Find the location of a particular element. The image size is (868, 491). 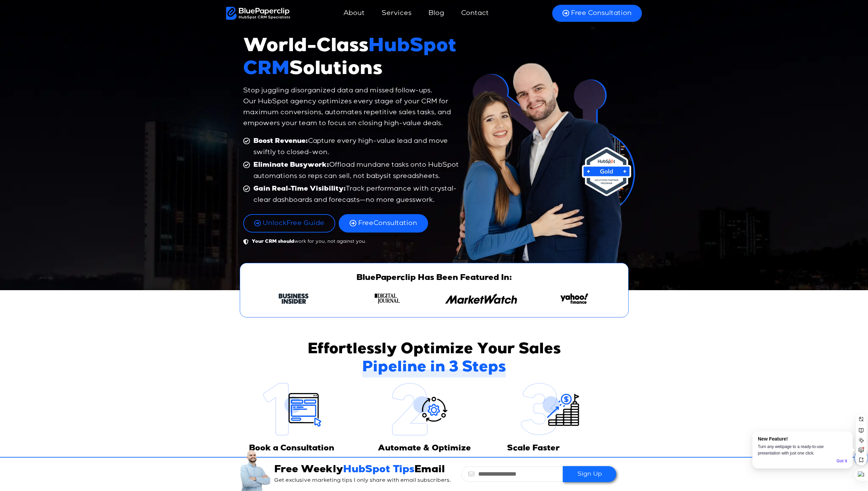

span: Free Guide is located at coordinates (294, 224).